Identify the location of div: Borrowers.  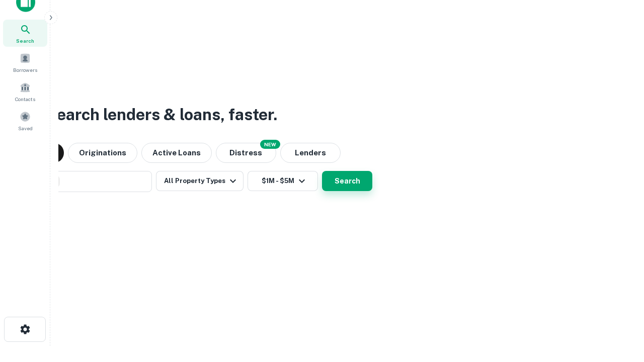
(25, 62).